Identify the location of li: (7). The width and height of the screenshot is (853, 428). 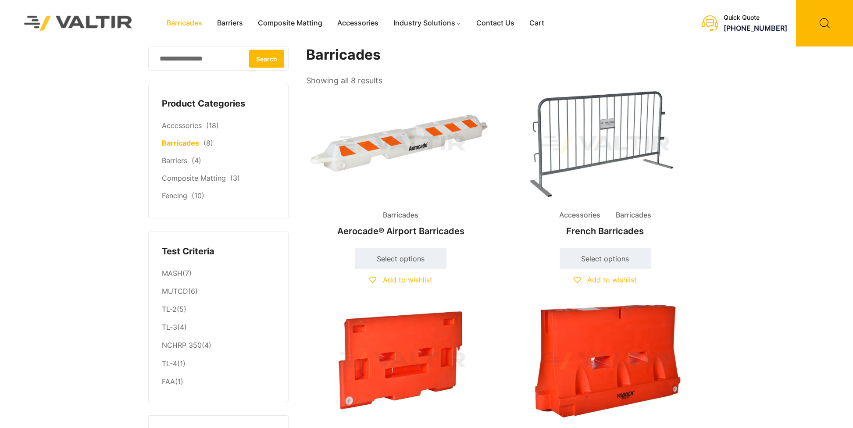
(218, 273).